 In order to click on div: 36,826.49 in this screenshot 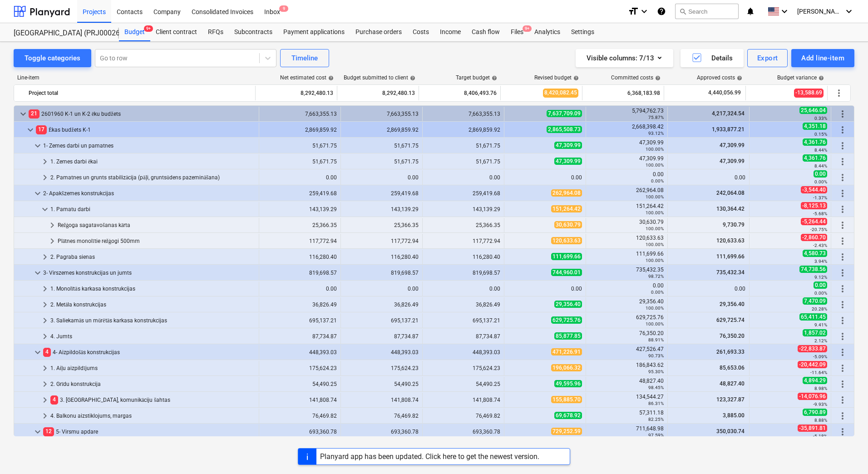, I will do `click(382, 304)`.